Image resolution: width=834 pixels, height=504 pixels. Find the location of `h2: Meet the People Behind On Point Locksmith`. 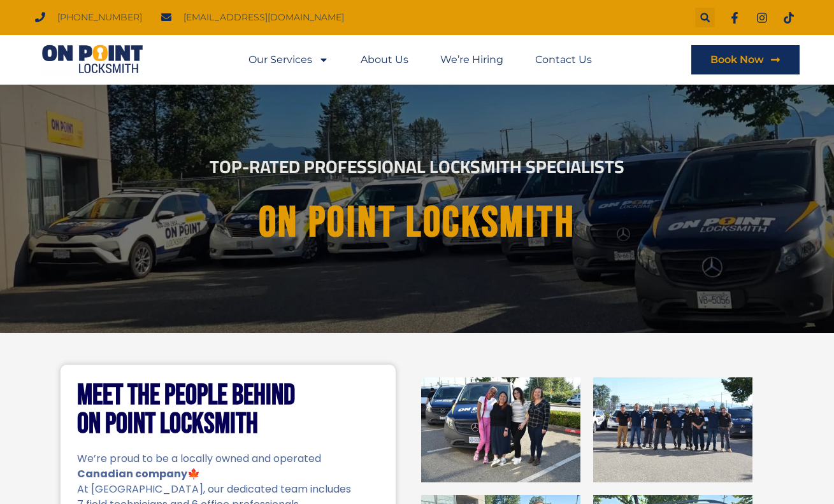

h2: Meet the People Behind On Point Locksmith is located at coordinates (228, 410).